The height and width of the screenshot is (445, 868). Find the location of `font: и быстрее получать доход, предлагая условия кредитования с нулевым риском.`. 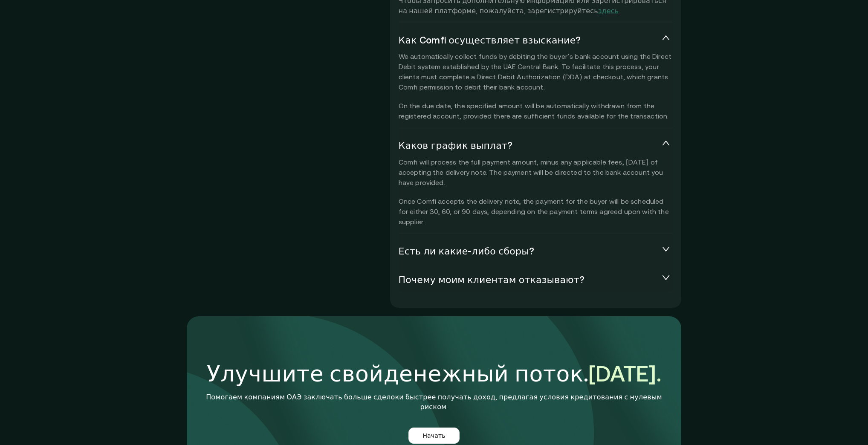

font: и быстрее получать доход, предлагая условия кредитования с нулевым риском. is located at coordinates (530, 401).